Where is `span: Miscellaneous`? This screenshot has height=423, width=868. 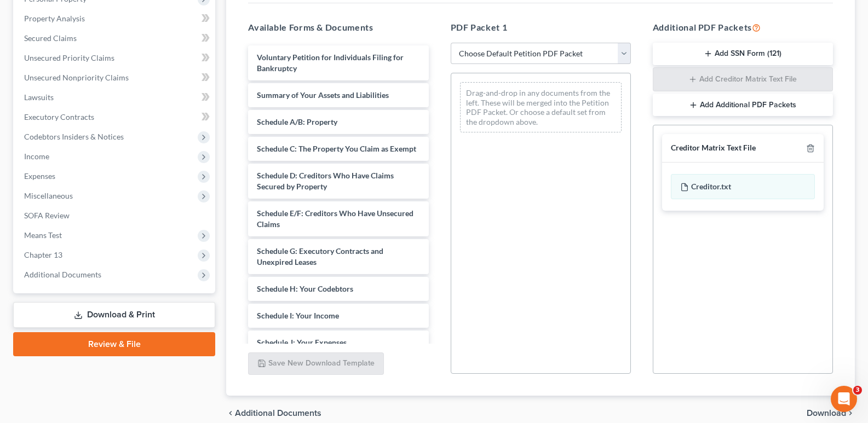 span: Miscellaneous is located at coordinates (48, 195).